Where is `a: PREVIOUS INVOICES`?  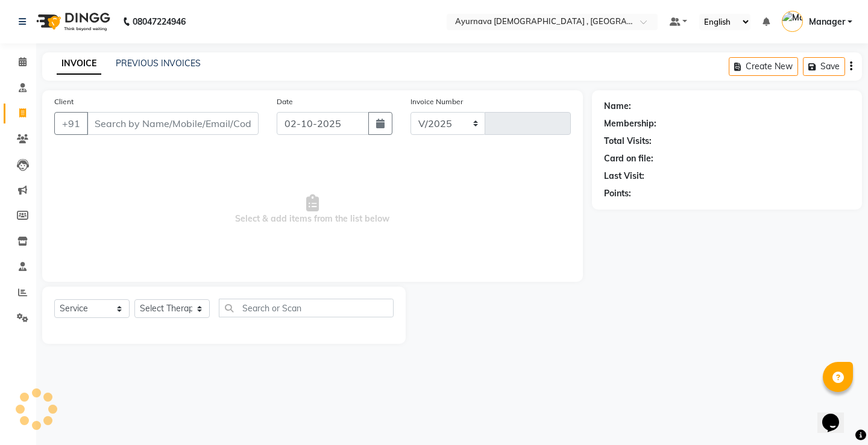
a: PREVIOUS INVOICES is located at coordinates (158, 64).